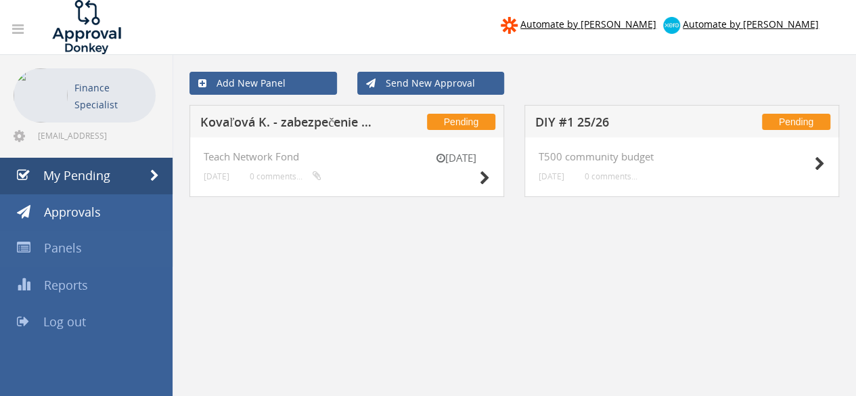 This screenshot has height=396, width=856. What do you see at coordinates (346, 156) in the screenshot?
I see `h4: Teach Network Fond` at bounding box center [346, 156].